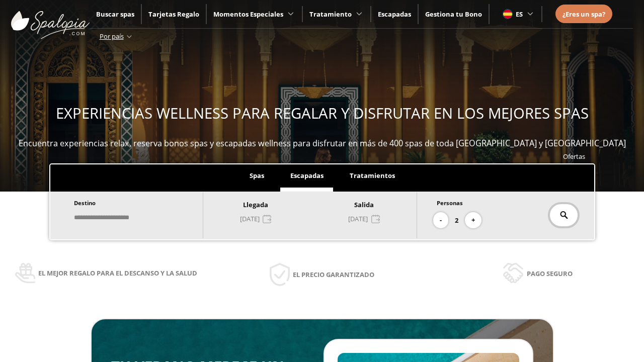 This screenshot has width=644, height=362. What do you see at coordinates (322, 113) in the screenshot?
I see `span: EXPERIENCIAS WELLNESS PARA REGALAR Y DISFRUTAR EN LOS MEJORES SPAS` at bounding box center [322, 113].